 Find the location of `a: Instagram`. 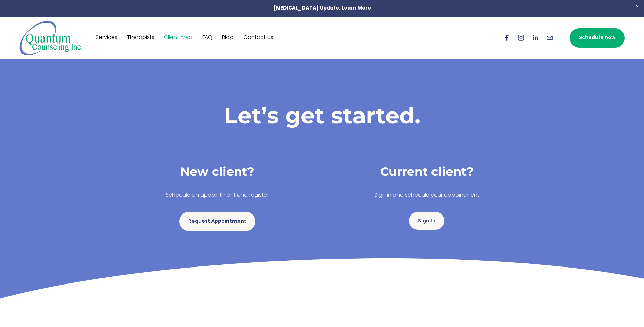

a: Instagram is located at coordinates (521, 38).